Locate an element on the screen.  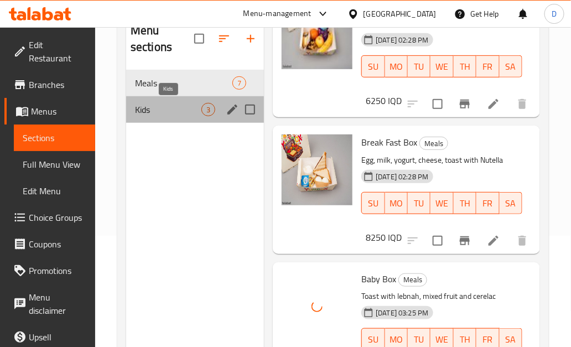
a: Coupons is located at coordinates (50, 244).